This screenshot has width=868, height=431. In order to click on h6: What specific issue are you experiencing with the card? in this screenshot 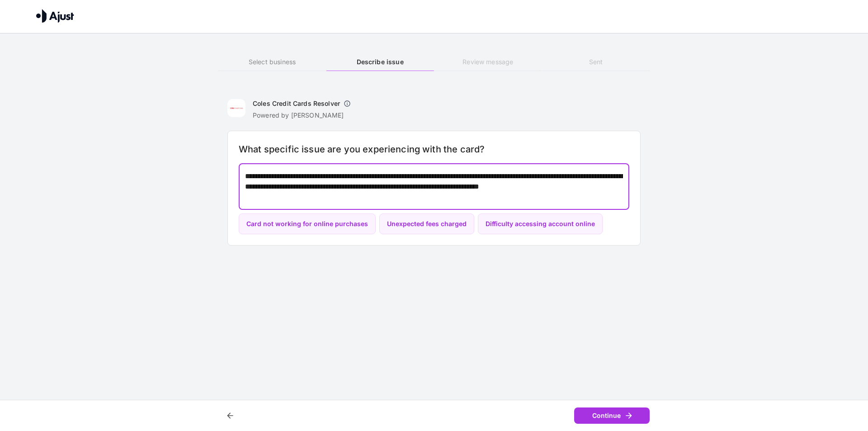, I will do `click(434, 149)`.